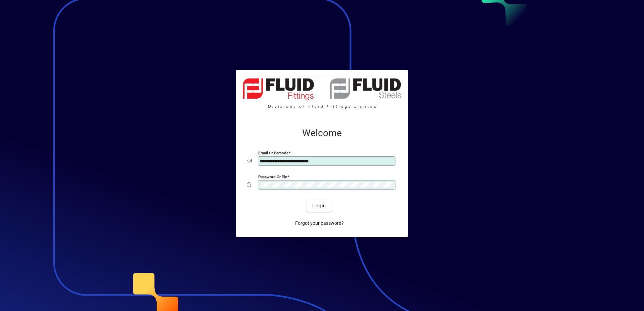  Describe the element at coordinates (319, 205) in the screenshot. I see `span: Login` at that location.